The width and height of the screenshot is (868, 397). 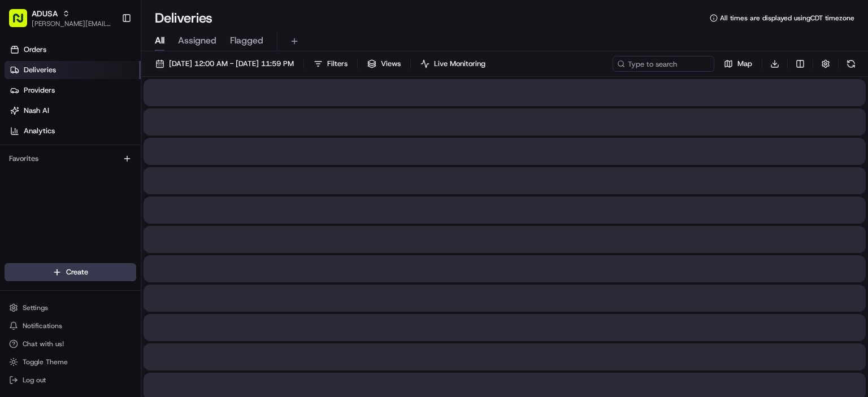 I want to click on button: Chat with us!, so click(x=70, y=344).